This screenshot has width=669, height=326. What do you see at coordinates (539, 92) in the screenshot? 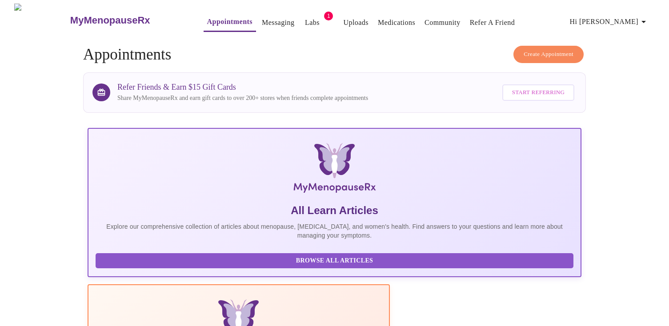
I see `span: Start Referring` at bounding box center [539, 92].